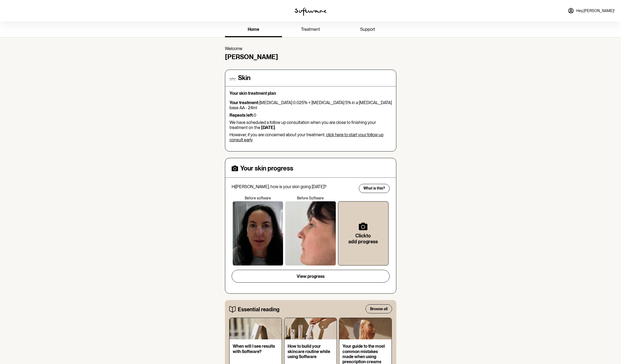 Image resolution: width=621 pixels, height=364 pixels. Describe the element at coordinates (310, 198) in the screenshot. I see `p: Before Software` at that location.